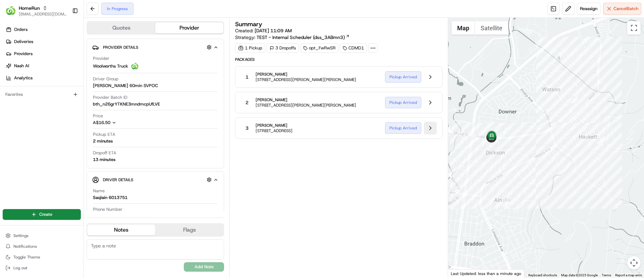 This screenshot has height=278, width=644. What do you see at coordinates (506, 202) in the screenshot?
I see `div: 3` at bounding box center [506, 202].